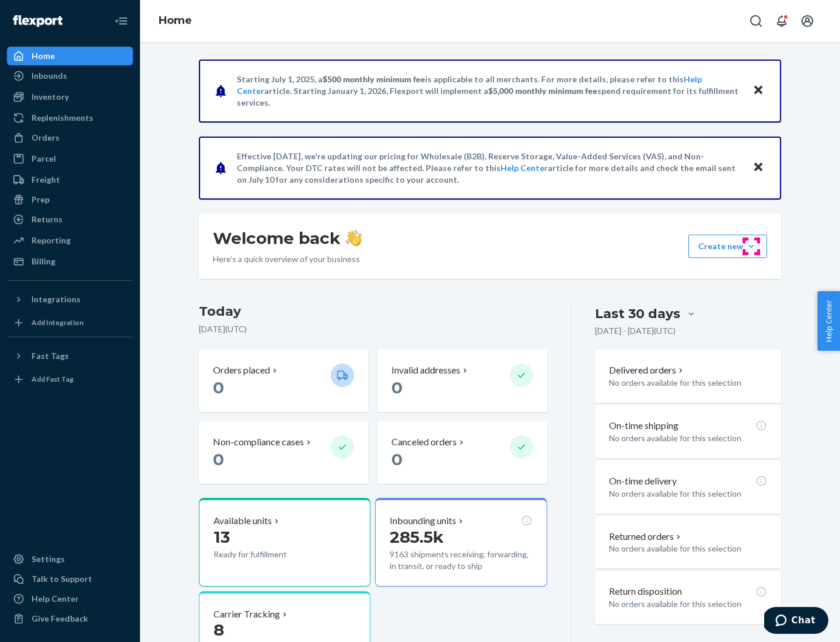  What do you see at coordinates (46, 179) in the screenshot?
I see `div: Freight` at bounding box center [46, 179].